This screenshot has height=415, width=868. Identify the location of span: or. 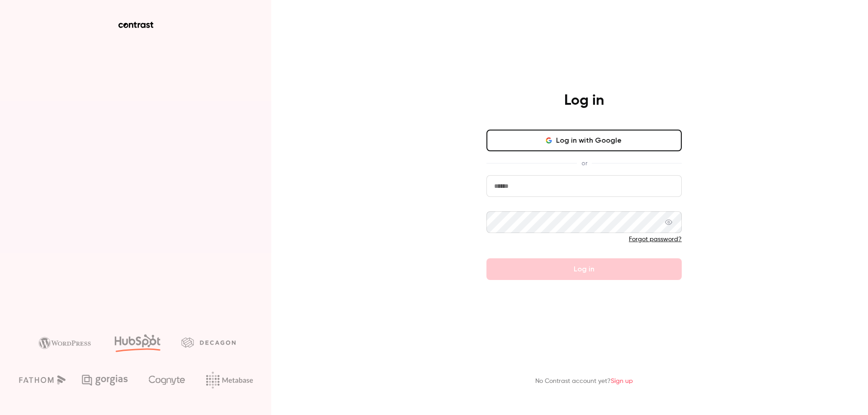
(584, 163).